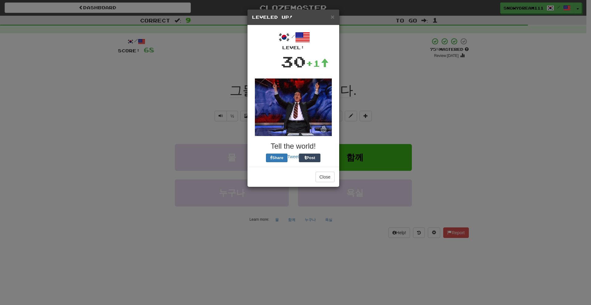 This screenshot has width=591, height=305. I want to click on div: +1, so click(317, 63).